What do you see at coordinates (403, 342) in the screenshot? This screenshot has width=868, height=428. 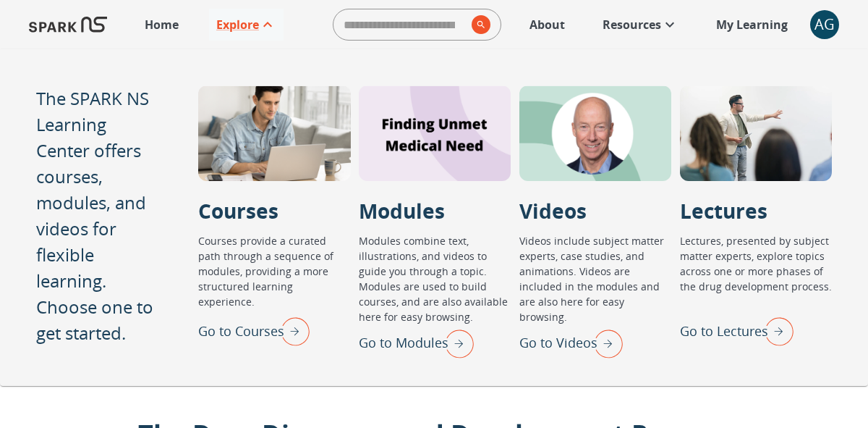 I see `p: Go to Modules` at bounding box center [403, 342].